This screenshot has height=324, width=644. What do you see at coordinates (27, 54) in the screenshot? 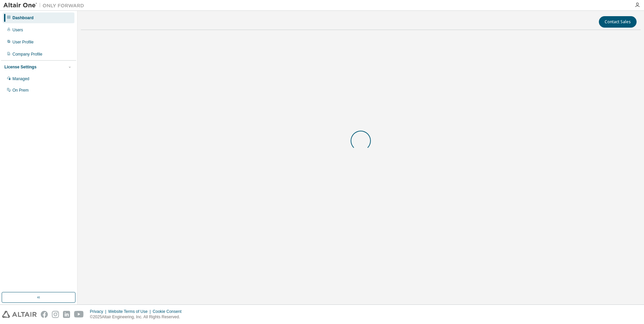
I see `div: Company Profile` at bounding box center [27, 54].